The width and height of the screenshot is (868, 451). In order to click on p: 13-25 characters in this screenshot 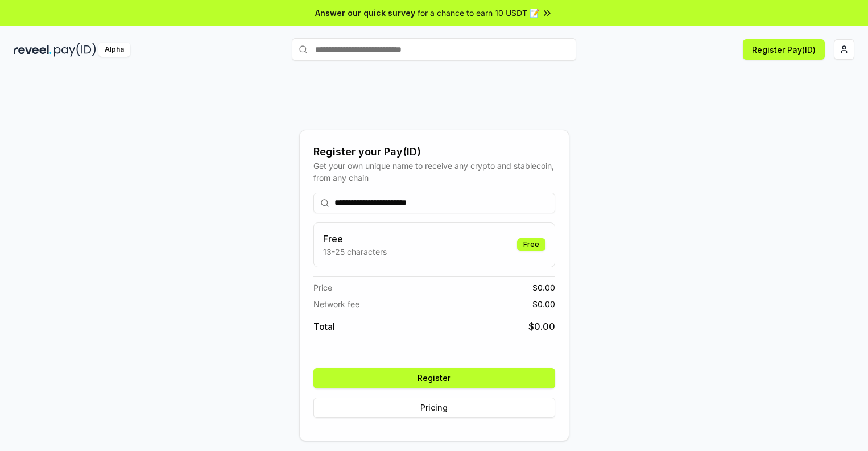, I will do `click(355, 252)`.